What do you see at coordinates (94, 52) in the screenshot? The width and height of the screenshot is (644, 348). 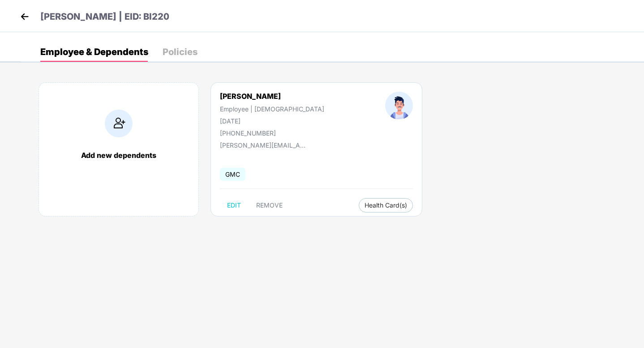 I see `div: Employee & Dependents` at bounding box center [94, 52].